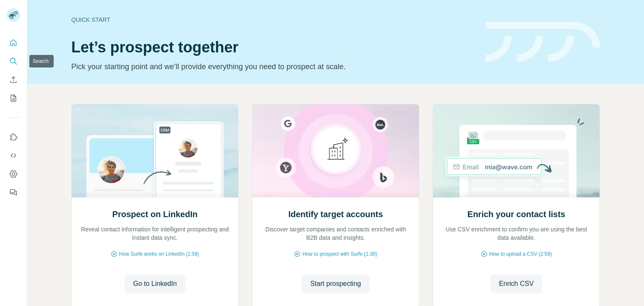  I want to click on h2: Enrich your contact lists, so click(516, 214).